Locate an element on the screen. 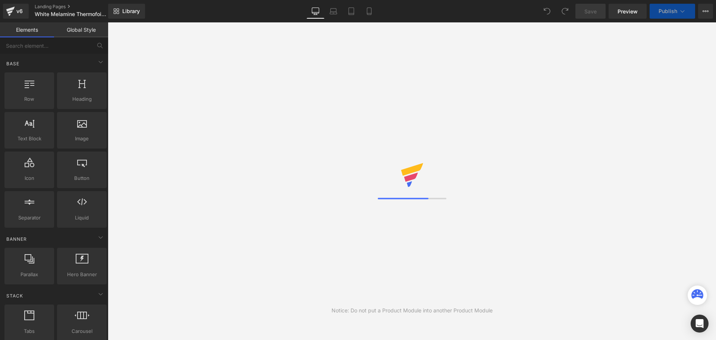  span: White Melamine Thermofoil Kitchen Collections is located at coordinates (70, 14).